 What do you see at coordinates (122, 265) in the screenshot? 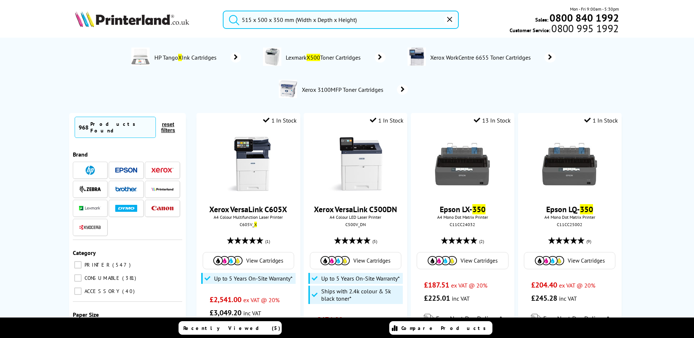
I see `span: 547` at bounding box center [122, 265].